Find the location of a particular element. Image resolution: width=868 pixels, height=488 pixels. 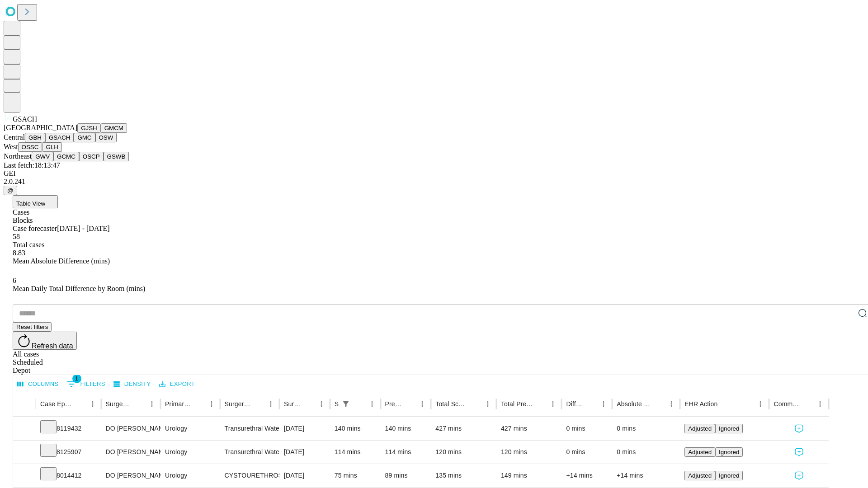

span: Central is located at coordinates (14, 137).